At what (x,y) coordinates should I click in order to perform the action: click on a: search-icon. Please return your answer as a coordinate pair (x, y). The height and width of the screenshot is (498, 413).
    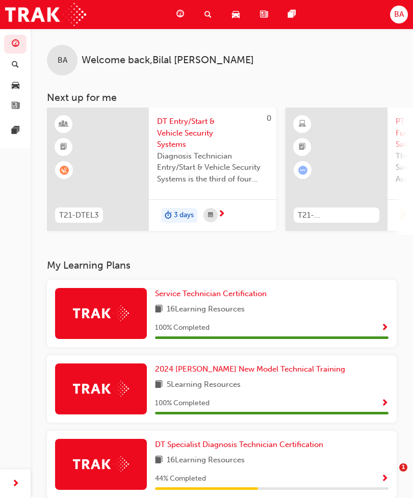
    Looking at the image, I should click on (210, 14).